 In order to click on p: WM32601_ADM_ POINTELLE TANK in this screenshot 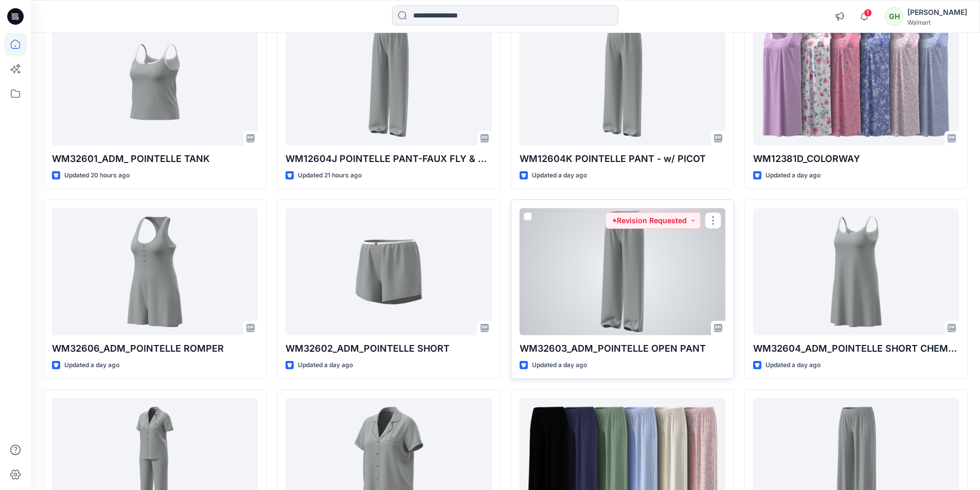, I will do `click(155, 159)`.